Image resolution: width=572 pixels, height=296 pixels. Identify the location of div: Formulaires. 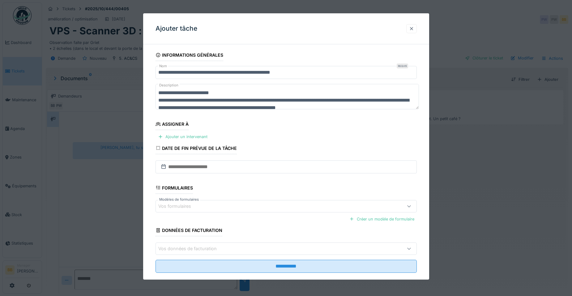
(174, 188).